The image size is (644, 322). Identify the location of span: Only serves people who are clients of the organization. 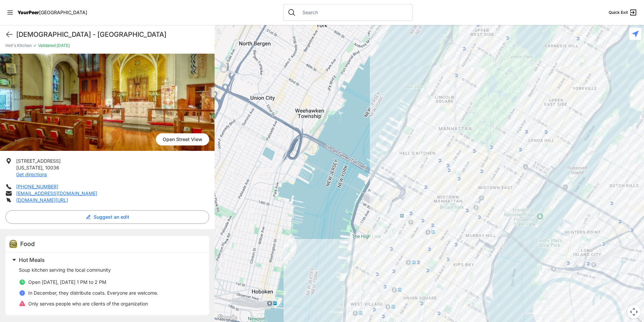
(88, 303).